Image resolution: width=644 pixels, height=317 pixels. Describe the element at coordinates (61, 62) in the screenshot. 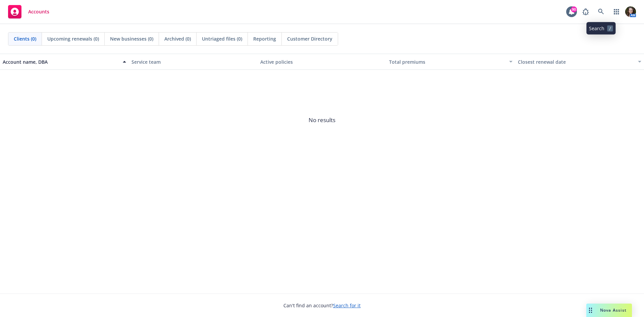

I see `div: Account name, DBA` at that location.